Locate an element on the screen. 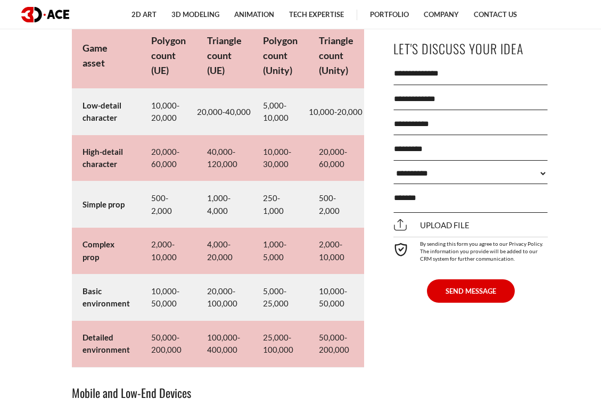 This screenshot has width=601, height=407. td: 5,000-25,000 is located at coordinates (280, 298).